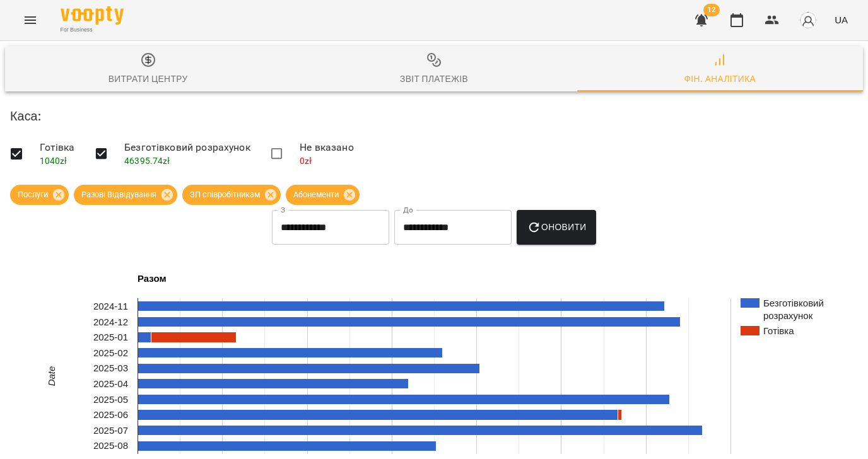 The height and width of the screenshot is (459, 868). I want to click on span: 0 zł, so click(305, 161).